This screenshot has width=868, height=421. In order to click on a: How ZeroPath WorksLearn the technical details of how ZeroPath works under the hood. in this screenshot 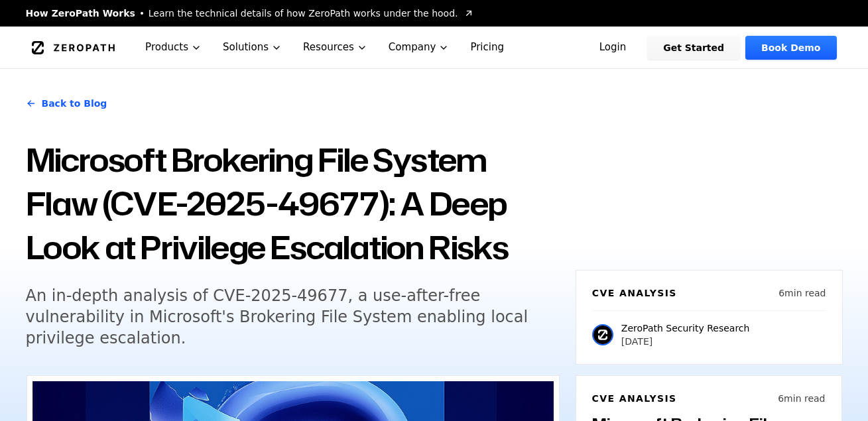, I will do `click(250, 14)`.